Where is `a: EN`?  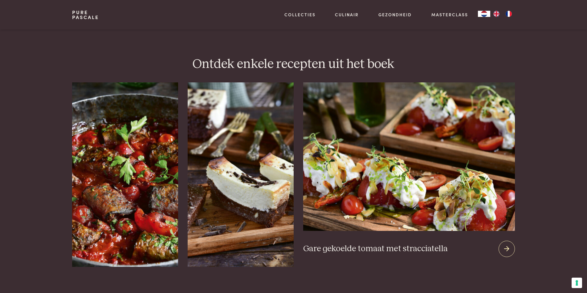
a: EN is located at coordinates (496, 14).